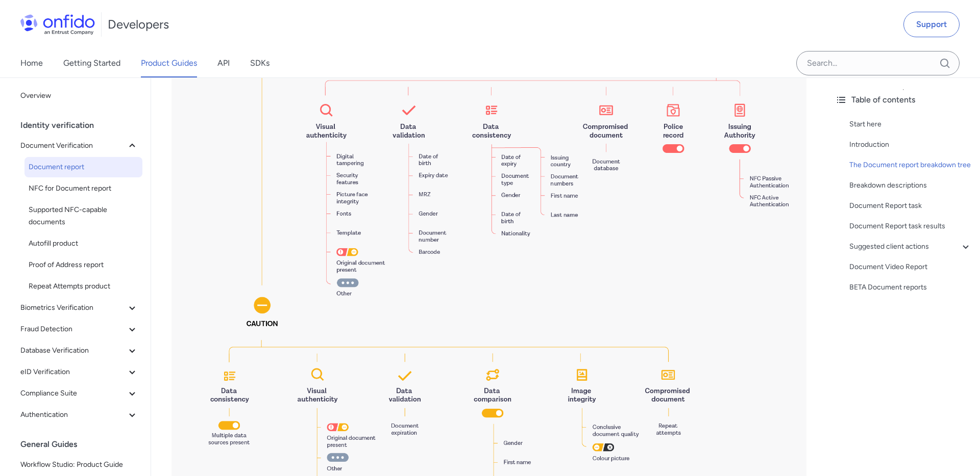 This screenshot has width=980, height=476. Describe the element at coordinates (910, 206) in the screenshot. I see `a: Document Report task` at that location.